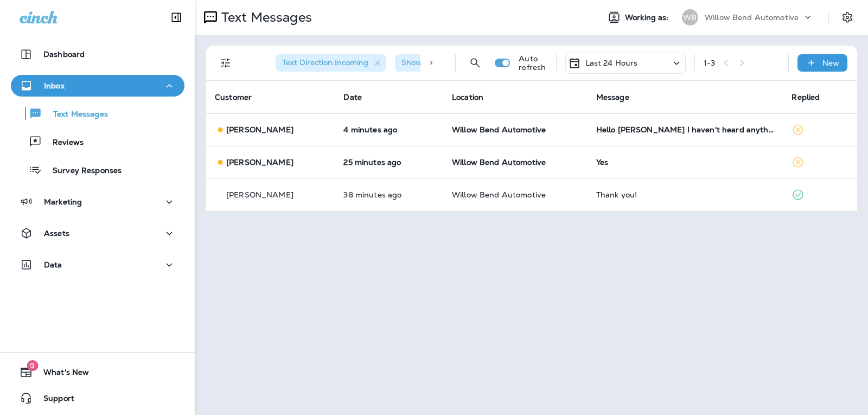  Describe the element at coordinates (63, 202) in the screenshot. I see `p: Marketing` at that location.